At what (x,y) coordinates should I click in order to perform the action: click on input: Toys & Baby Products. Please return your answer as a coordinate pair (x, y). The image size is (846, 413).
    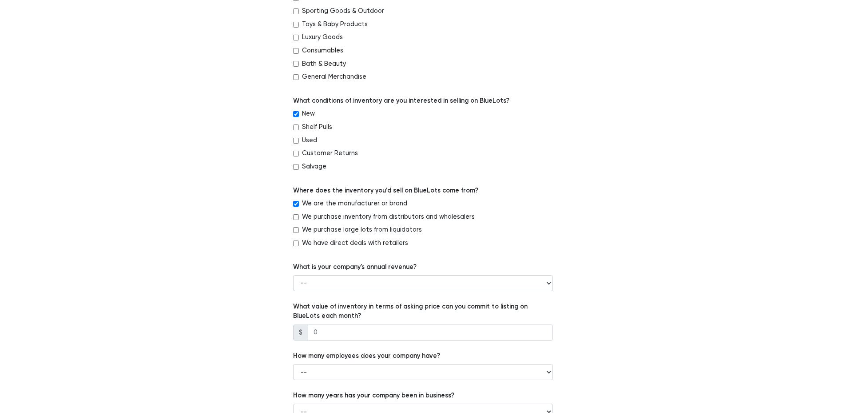
    Looking at the image, I should click on (296, 24).